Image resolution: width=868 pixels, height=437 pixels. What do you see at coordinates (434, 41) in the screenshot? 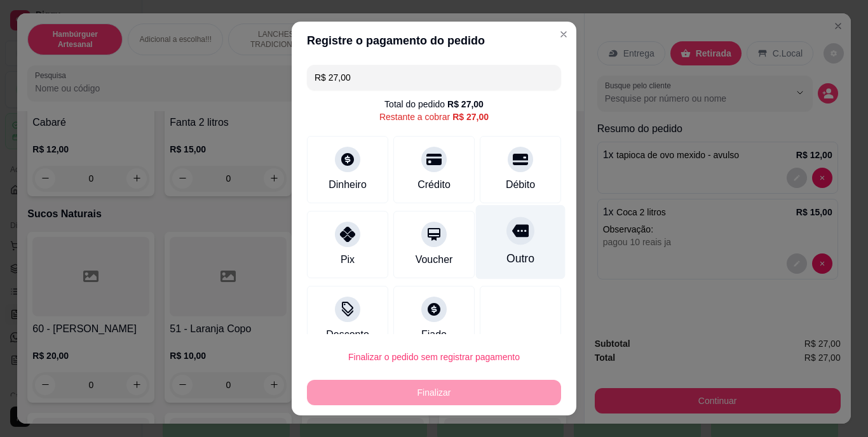
I see `header: Registre o pagamento do pedido` at bounding box center [434, 41].